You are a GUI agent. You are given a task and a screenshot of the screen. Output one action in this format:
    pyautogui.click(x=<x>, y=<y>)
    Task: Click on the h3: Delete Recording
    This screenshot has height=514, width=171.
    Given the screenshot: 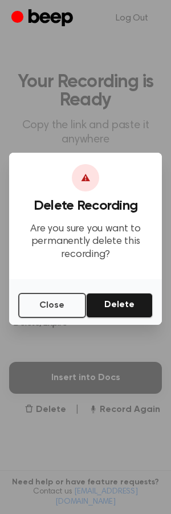 What is the action you would take?
    pyautogui.click(x=86, y=206)
    